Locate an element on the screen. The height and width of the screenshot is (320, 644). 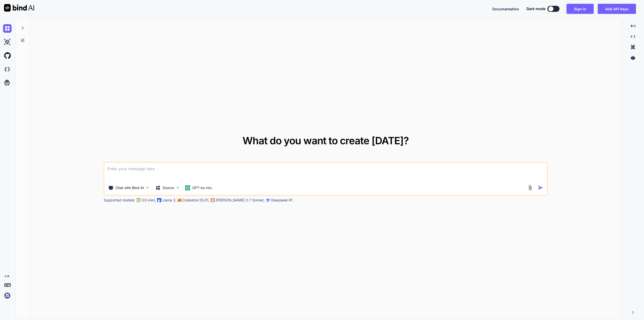
p: Supported models: is located at coordinates (119, 200).